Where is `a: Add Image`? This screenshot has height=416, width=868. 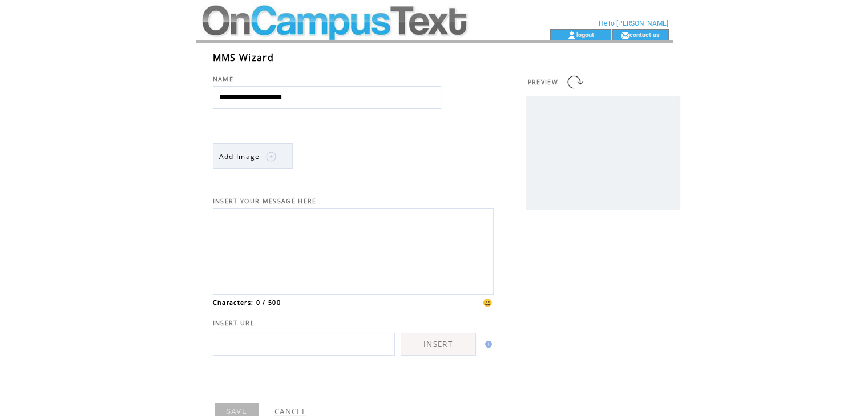
a: Add Image is located at coordinates (253, 156).